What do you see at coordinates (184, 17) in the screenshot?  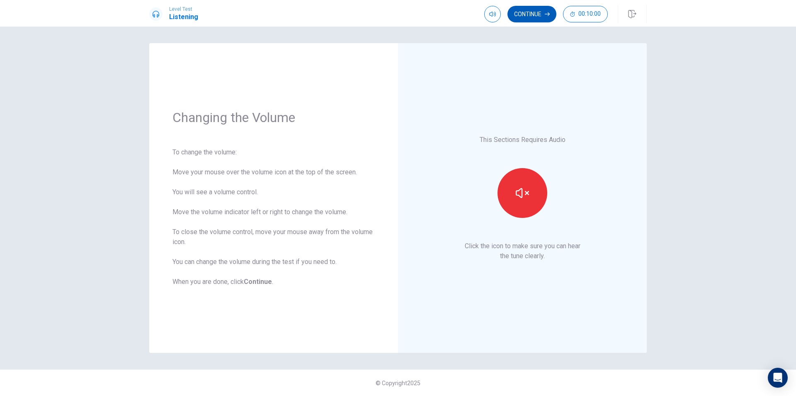 I see `h1: Listening` at bounding box center [184, 17].